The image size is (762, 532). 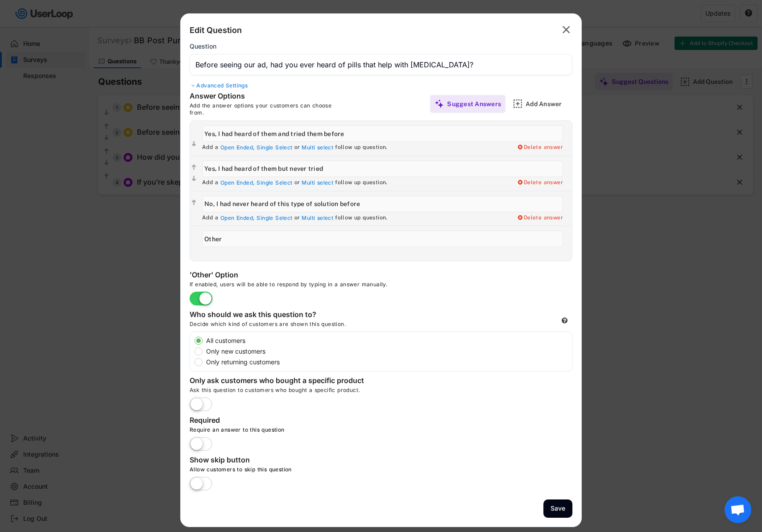 What do you see at coordinates (381, 392) in the screenshot?
I see `div: Ask this question to customers who bought a specific product.` at bounding box center [381, 392].